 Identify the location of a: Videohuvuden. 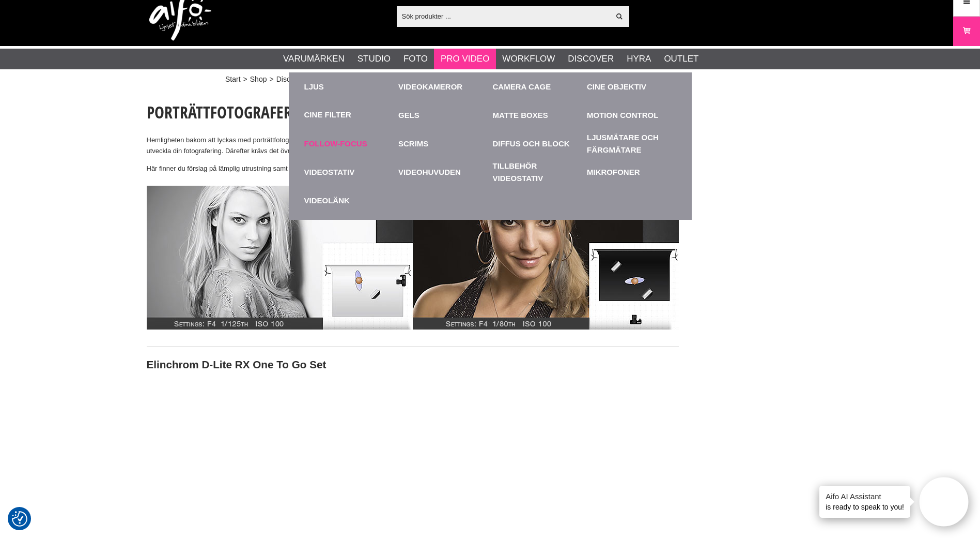
(443, 171).